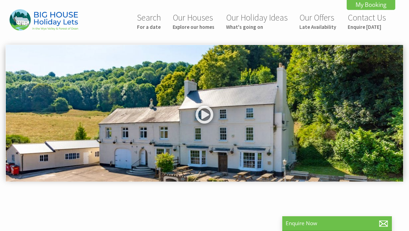 The image size is (409, 231). I want to click on img: Big House Holiday Lets, so click(44, 20).